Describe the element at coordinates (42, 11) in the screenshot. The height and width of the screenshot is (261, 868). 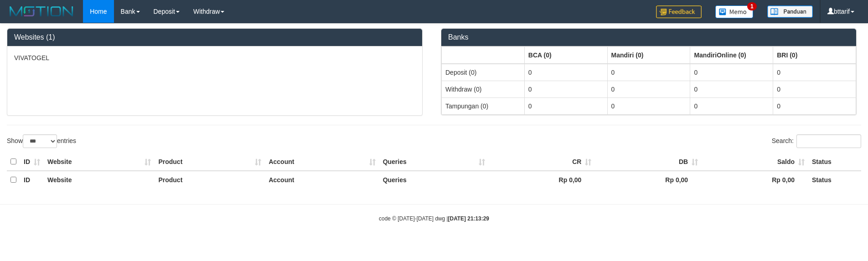
I see `img: MOTION_logo.png` at that location.